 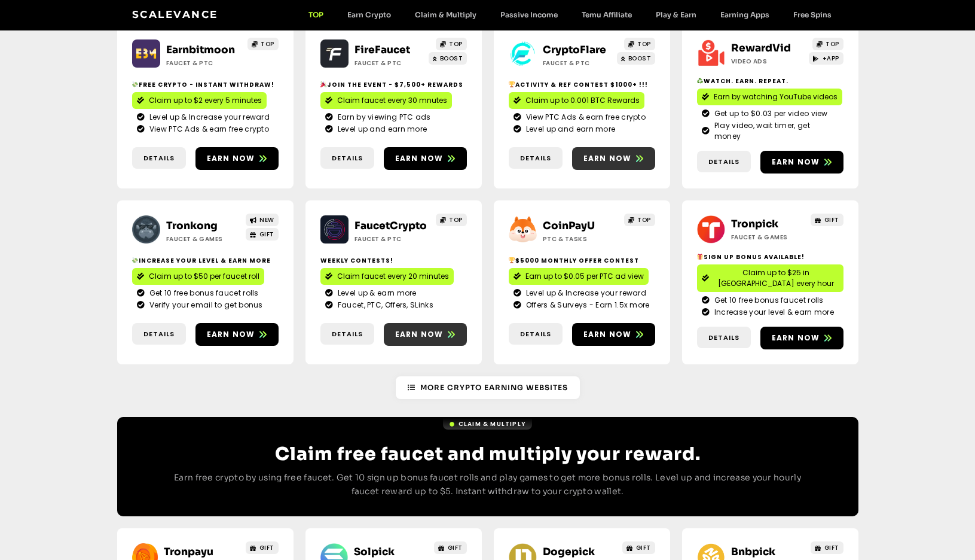 I want to click on h2: Free crypto - Instant withdraw!, so click(x=205, y=84).